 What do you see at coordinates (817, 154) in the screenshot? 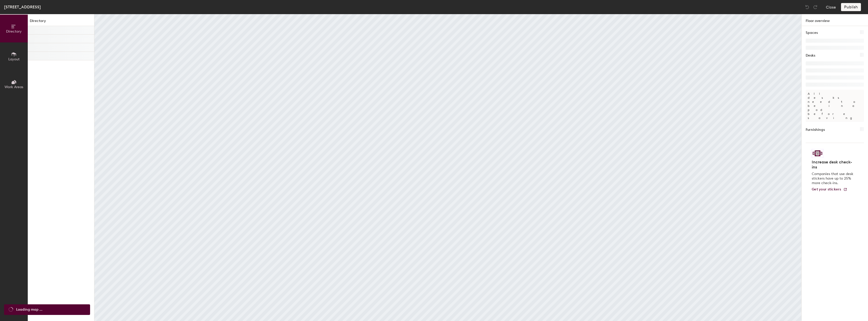
I see `img: Sticker logo` at bounding box center [817, 154].